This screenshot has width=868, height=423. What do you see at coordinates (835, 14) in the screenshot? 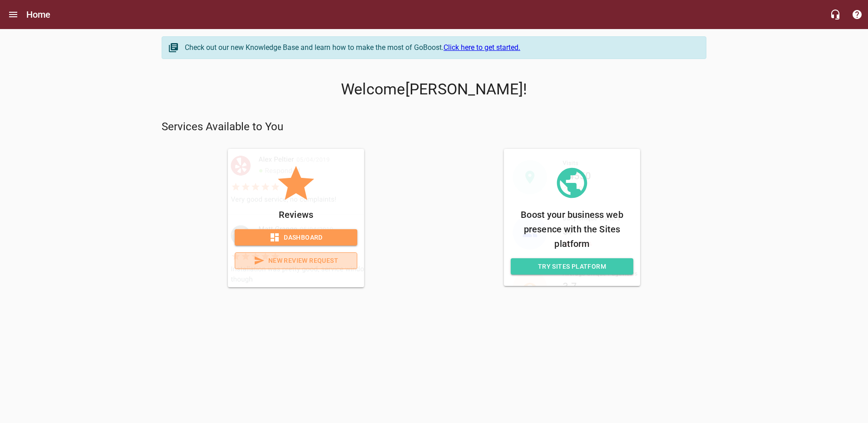
I see `button: Live Chat` at bounding box center [835, 14].